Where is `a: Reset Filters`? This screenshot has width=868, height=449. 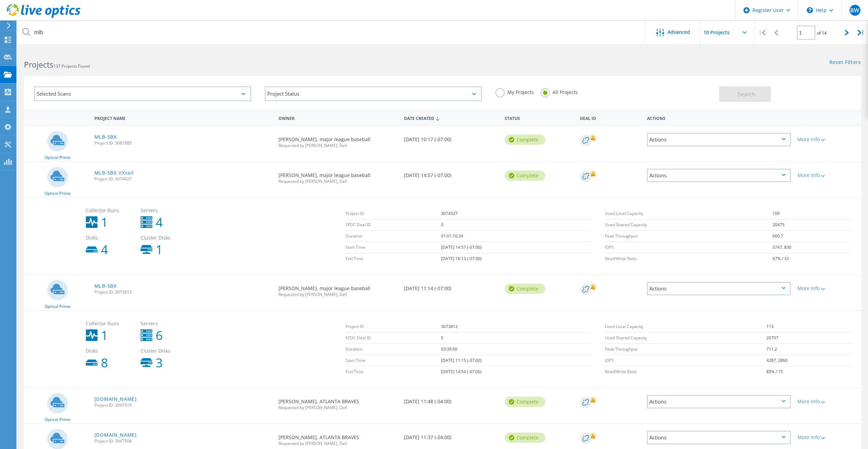 a: Reset Filters is located at coordinates (845, 62).